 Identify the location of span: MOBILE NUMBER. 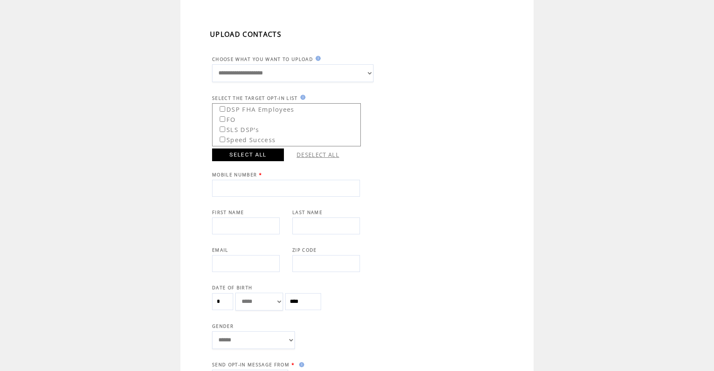
(235, 175).